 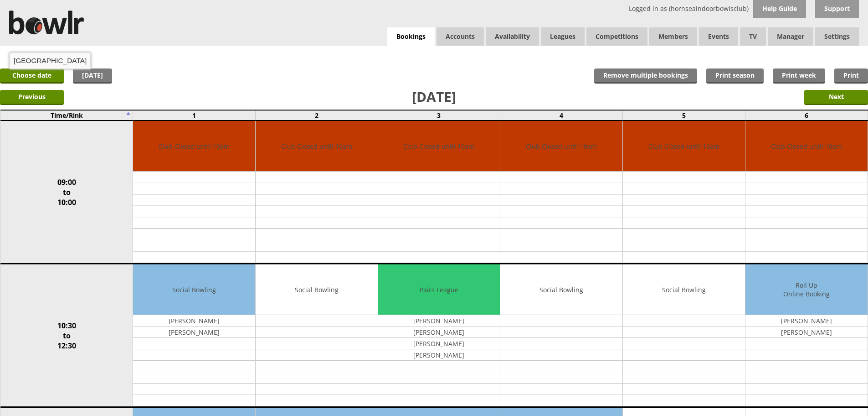 What do you see at coordinates (562, 115) in the screenshot?
I see `td: 4` at bounding box center [562, 115].